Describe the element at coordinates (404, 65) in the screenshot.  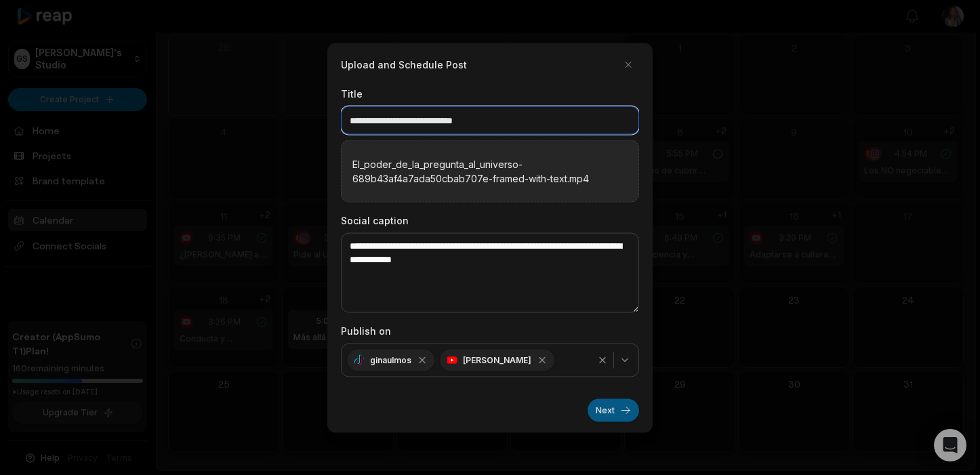
I see `h2: Upload and Schedule Post` at that location.